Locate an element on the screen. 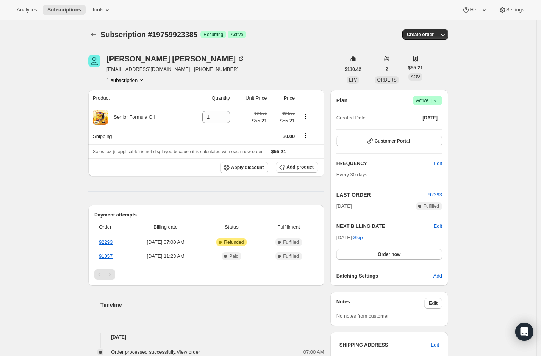 The image size is (541, 356). h2: Payment attempts is located at coordinates (206, 215).